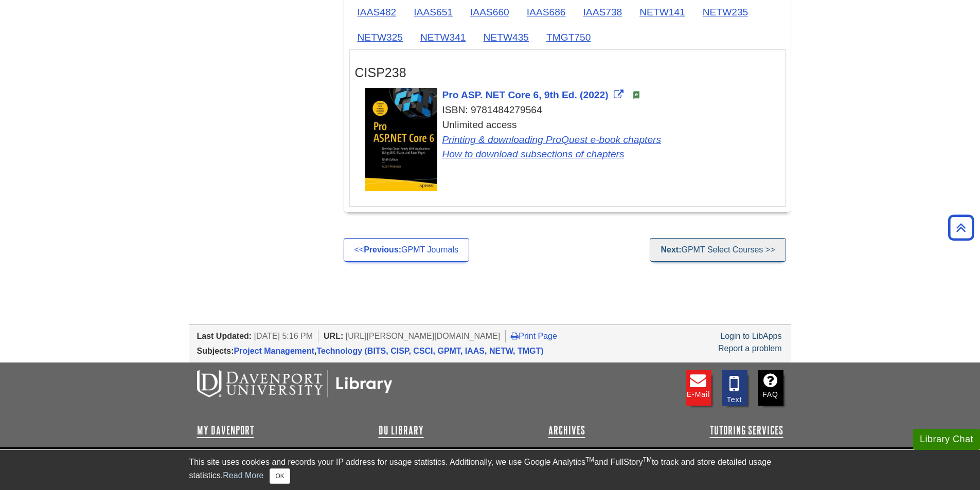  What do you see at coordinates (525, 95) in the screenshot?
I see `span: Pro ASP. NET Core 6, 9th Ed. (2022)` at bounding box center [525, 95].